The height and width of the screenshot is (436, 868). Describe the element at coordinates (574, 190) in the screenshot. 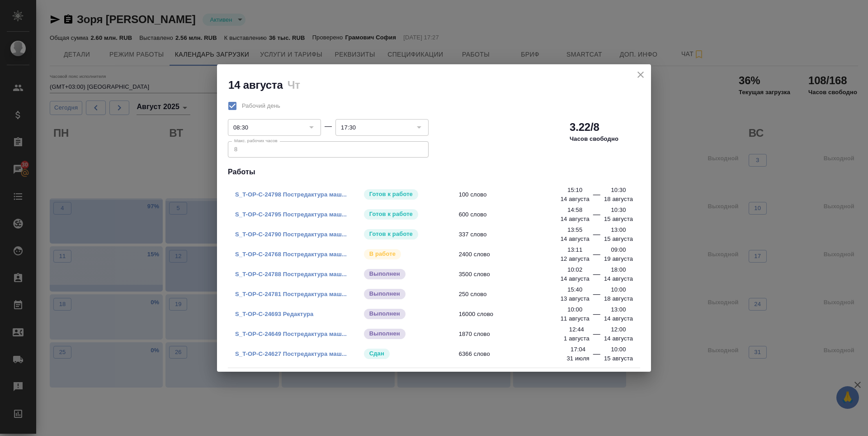

I see `p: 15:10` at that location.